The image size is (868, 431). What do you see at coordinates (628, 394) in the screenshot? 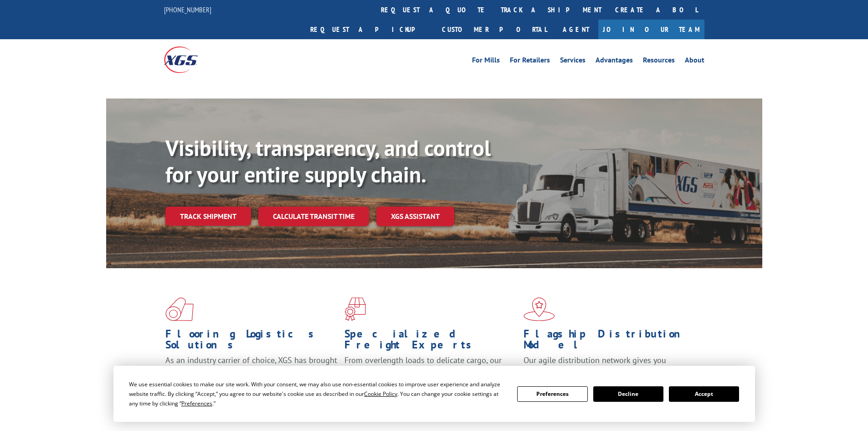
I see `button: Decline` at bounding box center [628, 394].